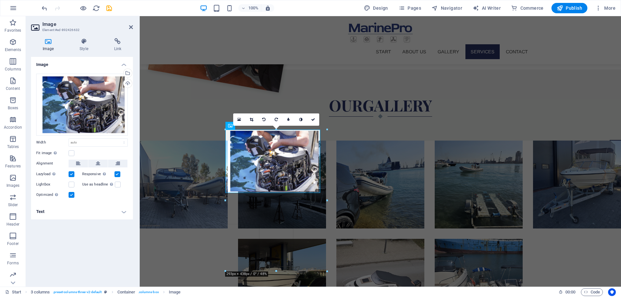 This screenshot has width=621, height=297. What do you see at coordinates (13, 108) in the screenshot?
I see `p: Boxes` at bounding box center [13, 108].